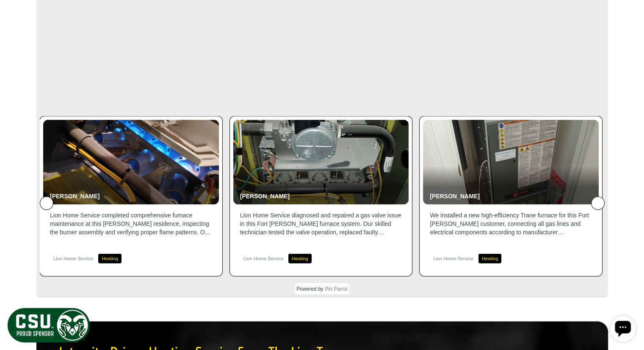 This screenshot has height=350, width=644. What do you see at coordinates (49, 325) in the screenshot?
I see `img: CSU Sponsor Badge` at bounding box center [49, 325].